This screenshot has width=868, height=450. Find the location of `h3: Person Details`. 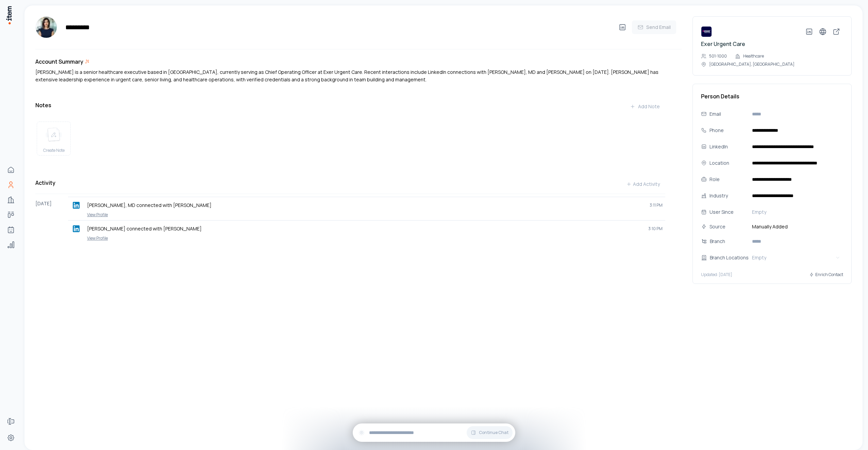

h3: Person Details is located at coordinates (772, 96).